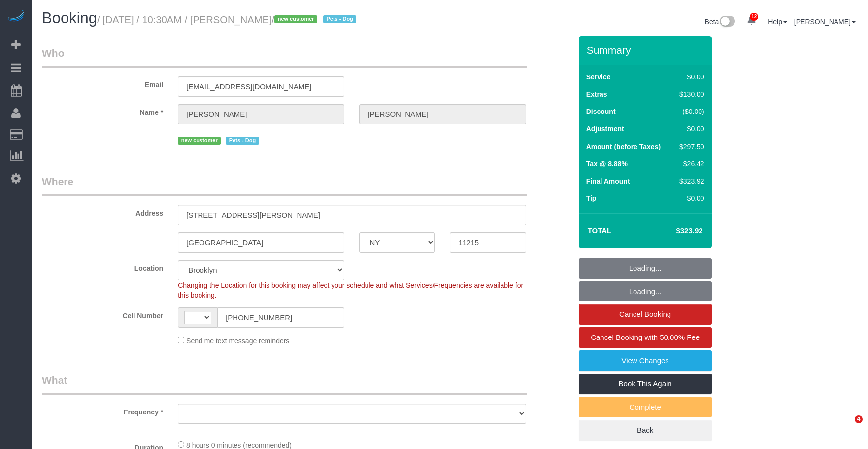 The image size is (868, 449). I want to click on span: Cancel Booking with 50.00% Fee, so click(645, 337).